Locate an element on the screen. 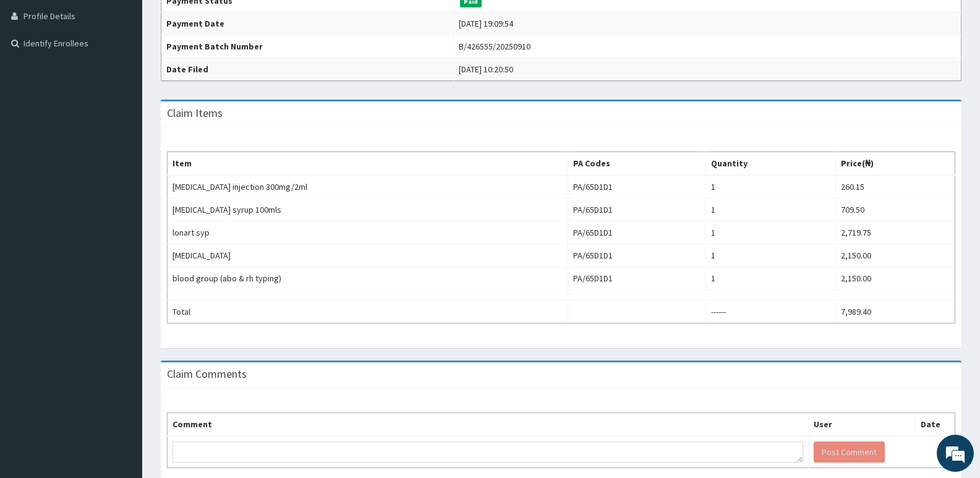  td: 2,719.75 is located at coordinates (895, 233).